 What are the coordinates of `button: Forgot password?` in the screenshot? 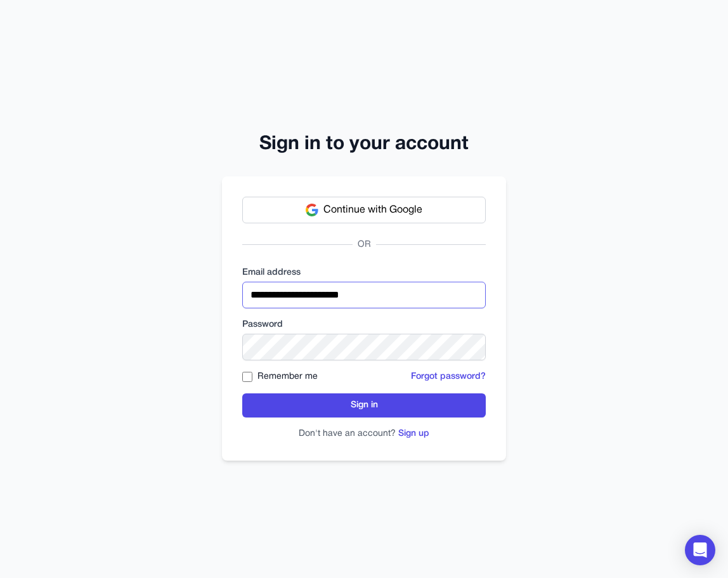 It's located at (448, 377).